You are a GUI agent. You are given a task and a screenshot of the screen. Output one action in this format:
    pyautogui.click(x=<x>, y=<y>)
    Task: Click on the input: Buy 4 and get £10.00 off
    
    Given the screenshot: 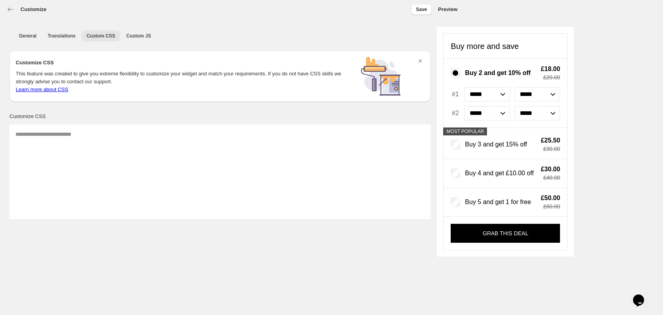 What is the action you would take?
    pyautogui.click(x=455, y=173)
    